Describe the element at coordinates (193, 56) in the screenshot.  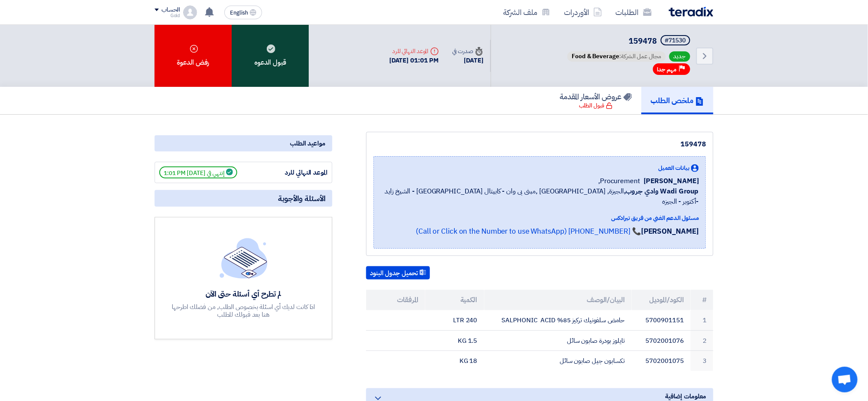
I see `div: رفض الدعوة` at that location.